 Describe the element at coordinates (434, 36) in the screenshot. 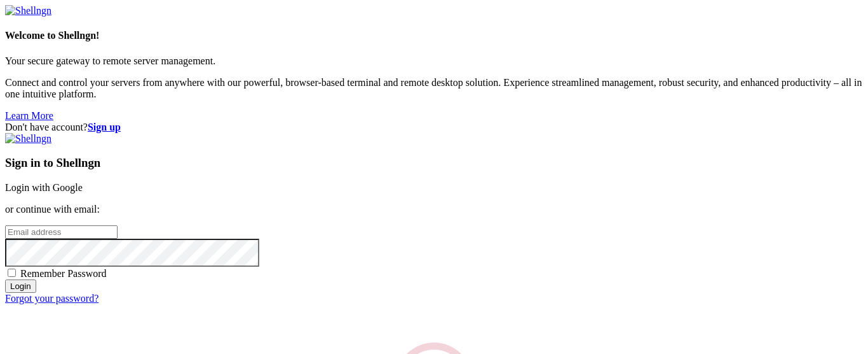

I see `h4: Welcome to Shellngn!` at that location.